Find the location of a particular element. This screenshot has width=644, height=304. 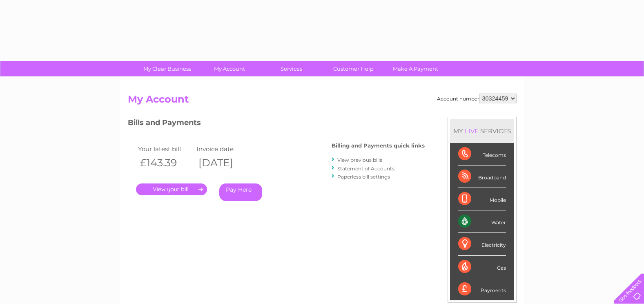

div: Mobile is located at coordinates (482, 199).